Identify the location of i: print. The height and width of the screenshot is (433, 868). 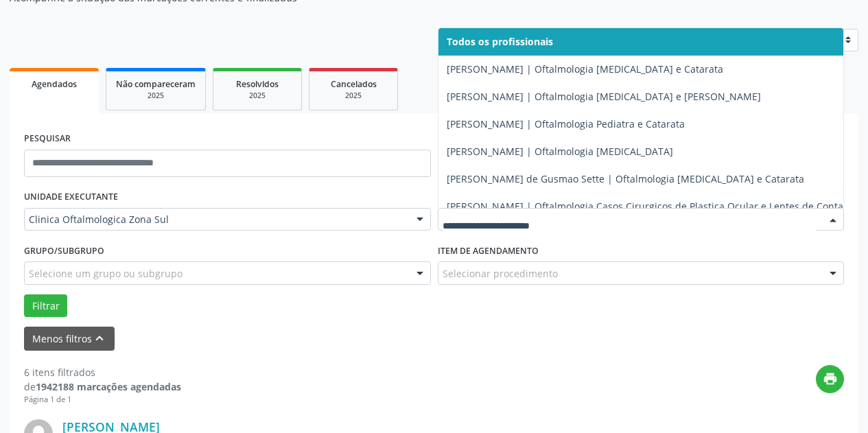
(830, 379).